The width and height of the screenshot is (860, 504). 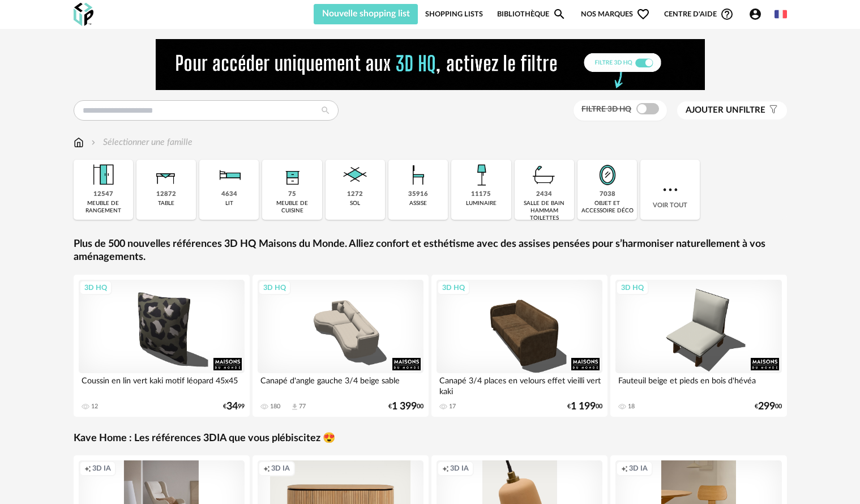 I want to click on img: Rangement.png, so click(x=292, y=175).